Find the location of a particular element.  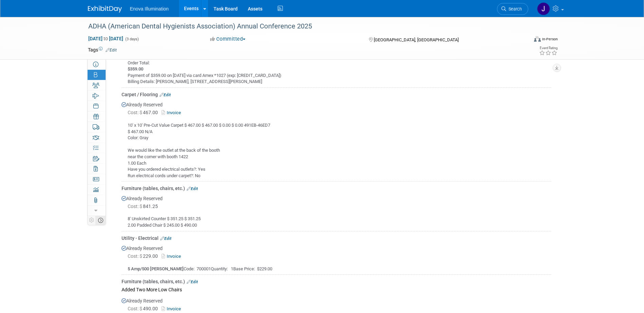

div: 10' x 10' Pre-Cut Value Carpet $ 467.00 $ 467.00 $ 0.00 $ 0.00 491EB-46ED7 $ 467.00 N/A Color: Gr... is located at coordinates (336, 148).